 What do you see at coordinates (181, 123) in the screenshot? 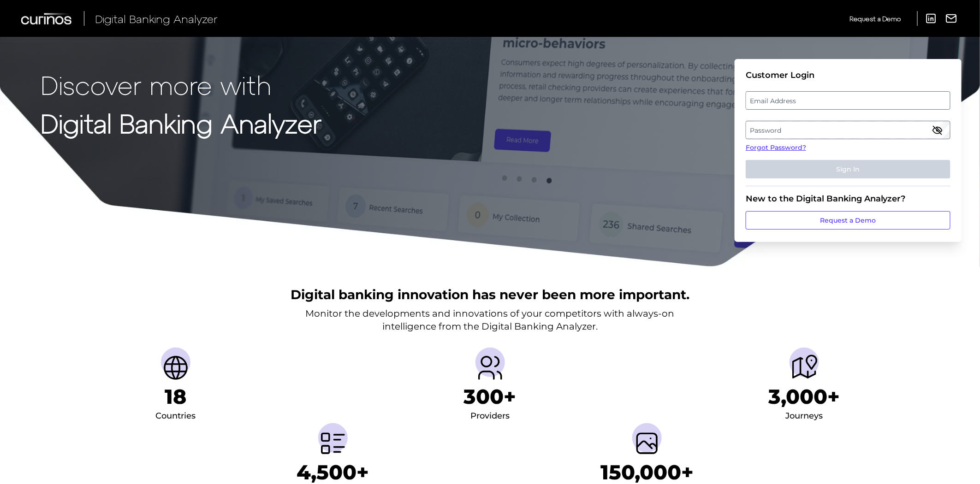
I see `strong: Digital Banking Analyzer` at bounding box center [181, 123].